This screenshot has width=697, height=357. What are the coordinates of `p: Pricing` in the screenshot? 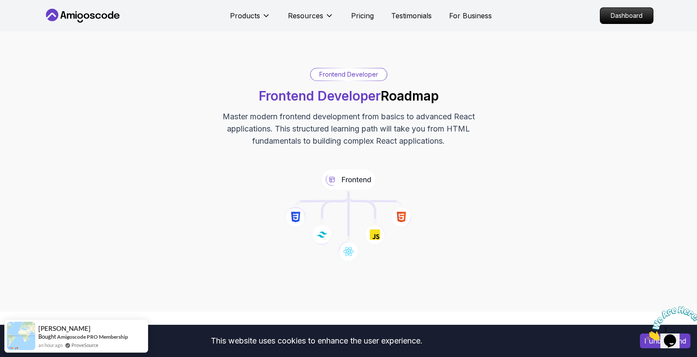 It's located at (362, 16).